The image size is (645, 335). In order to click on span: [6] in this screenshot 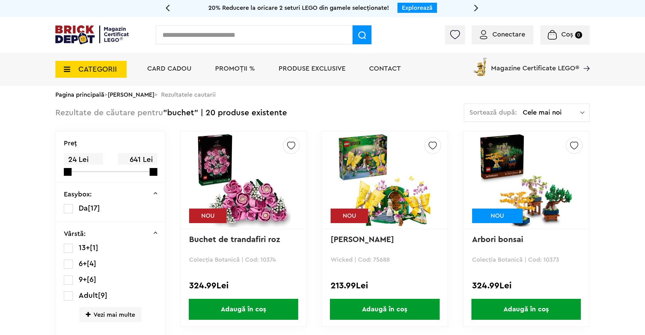, I will do `click(91, 279)`.